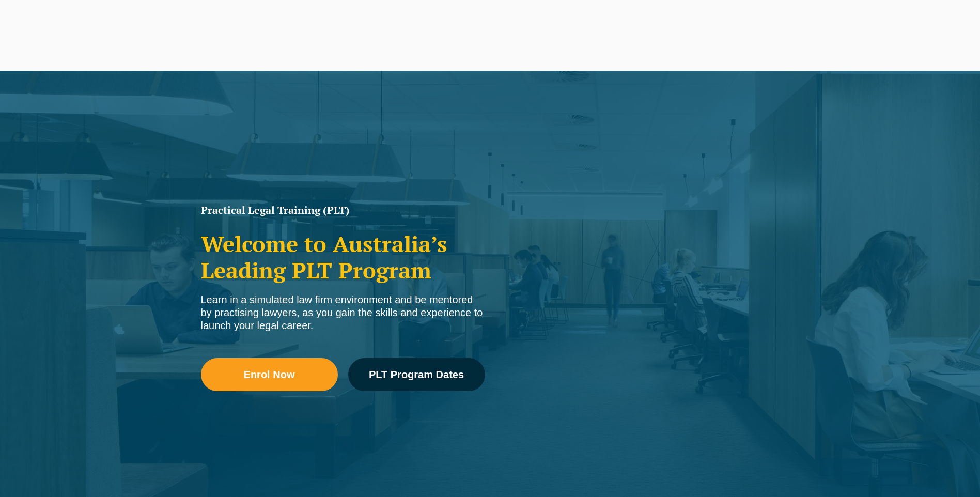 The height and width of the screenshot is (497, 980). What do you see at coordinates (343, 313) in the screenshot?
I see `div: Learn in a simulated law firm environment and be mentored by practising lawyers, as you gain the ...` at bounding box center [343, 313].